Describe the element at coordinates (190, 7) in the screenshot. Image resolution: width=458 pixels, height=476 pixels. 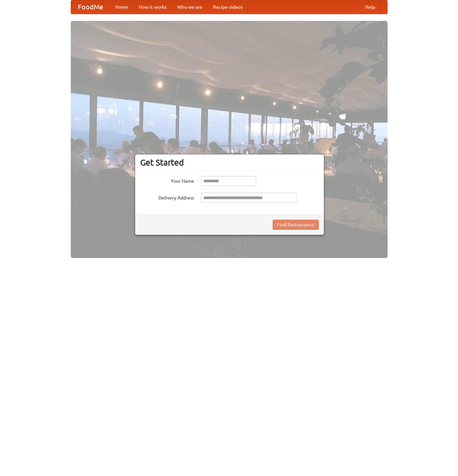
I see `a: Who we are` at that location.